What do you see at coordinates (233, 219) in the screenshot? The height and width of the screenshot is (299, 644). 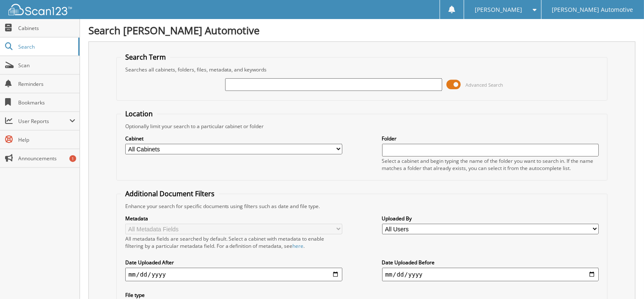 I see `label: Metadata` at bounding box center [233, 219].